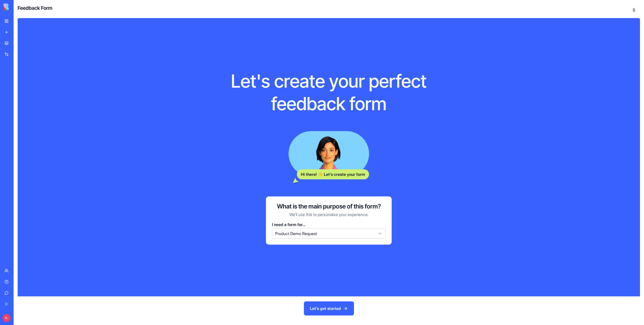  What do you see at coordinates (329, 309) in the screenshot?
I see `button: Let's get started` at bounding box center [329, 309].